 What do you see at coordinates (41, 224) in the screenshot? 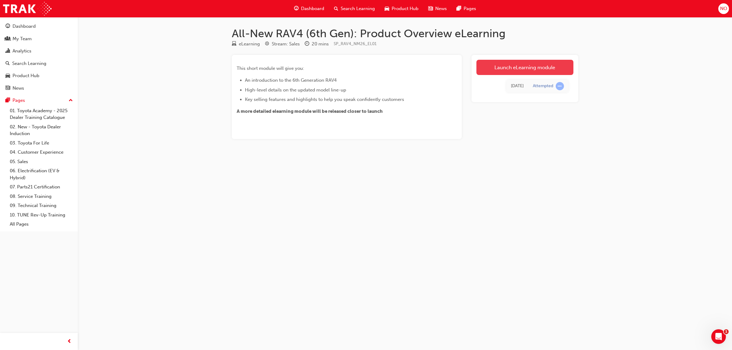
I see `a: All Pages` at bounding box center [41, 224].